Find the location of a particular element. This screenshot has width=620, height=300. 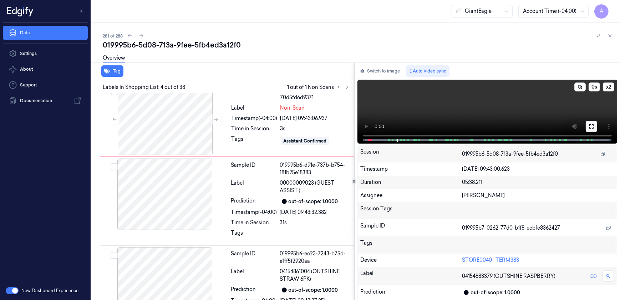

button: Toggle Navigation is located at coordinates (82, 11).